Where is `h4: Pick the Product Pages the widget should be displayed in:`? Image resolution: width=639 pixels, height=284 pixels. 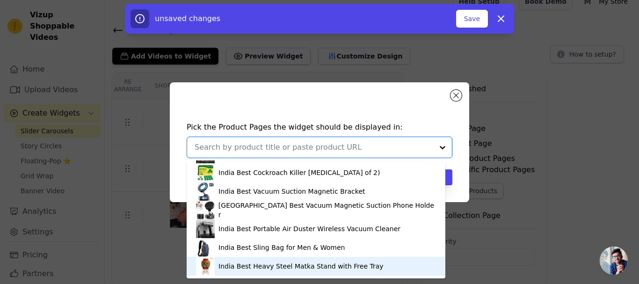
h4: Pick the Product Pages the widget should be displayed in: is located at coordinates (320, 127).